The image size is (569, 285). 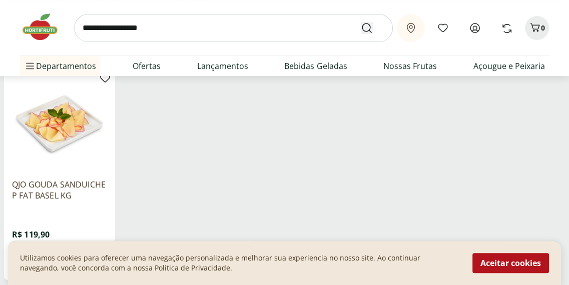 I want to click on button: Submit Search, so click(x=373, y=28).